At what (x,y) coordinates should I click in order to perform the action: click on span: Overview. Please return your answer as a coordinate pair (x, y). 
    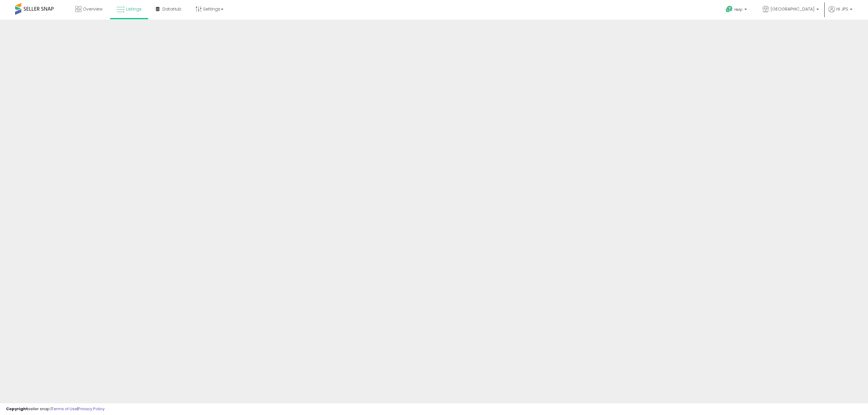
    Looking at the image, I should click on (92, 9).